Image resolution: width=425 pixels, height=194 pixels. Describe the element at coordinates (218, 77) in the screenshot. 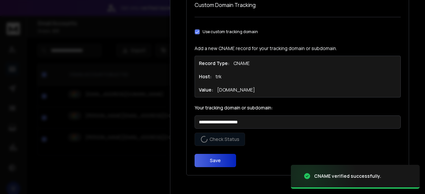

I see `p: trk` at that location.